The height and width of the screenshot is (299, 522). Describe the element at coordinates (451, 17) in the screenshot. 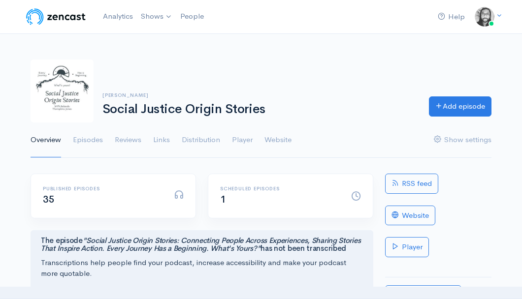

I see `a: Help` at that location.